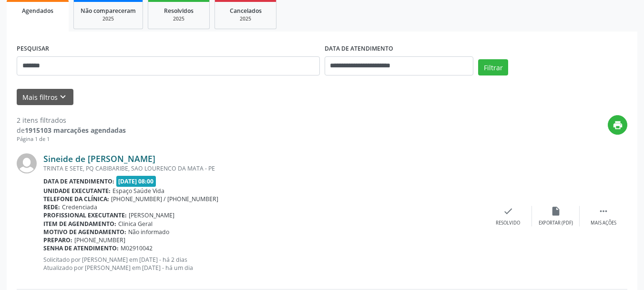 The image size is (644, 290). What do you see at coordinates (507, 223) in the screenshot?
I see `div: Resolvido` at bounding box center [507, 223].